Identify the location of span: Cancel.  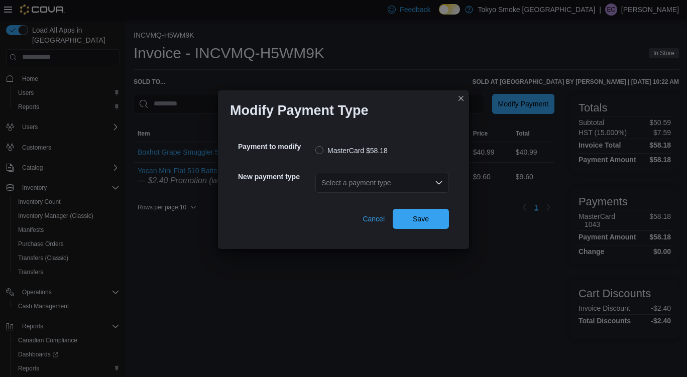
(374, 219).